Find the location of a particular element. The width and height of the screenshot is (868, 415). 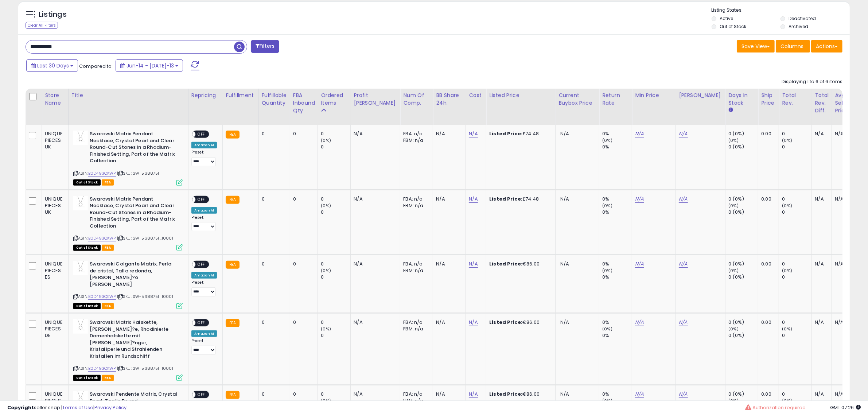

div: Cost is located at coordinates (476, 95).